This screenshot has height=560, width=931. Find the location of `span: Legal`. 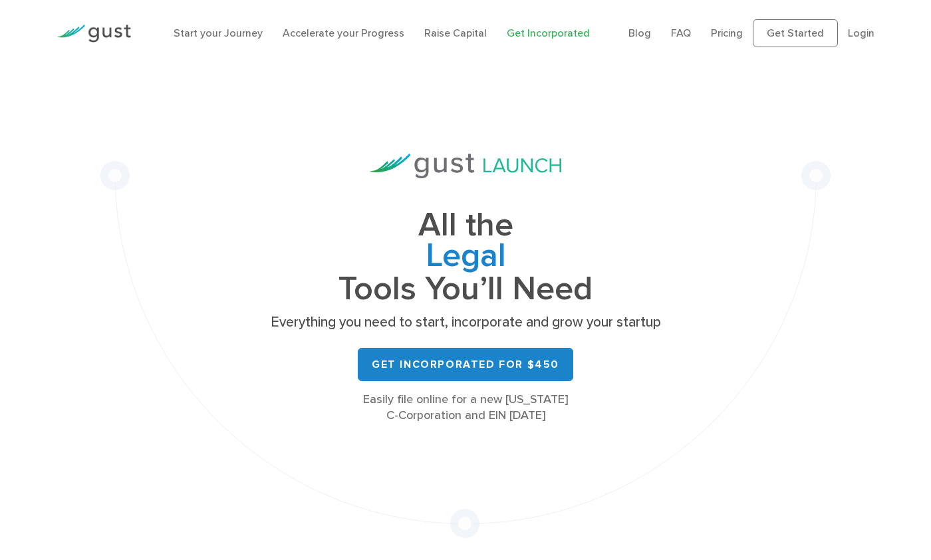

span: Legal is located at coordinates (465, 257).